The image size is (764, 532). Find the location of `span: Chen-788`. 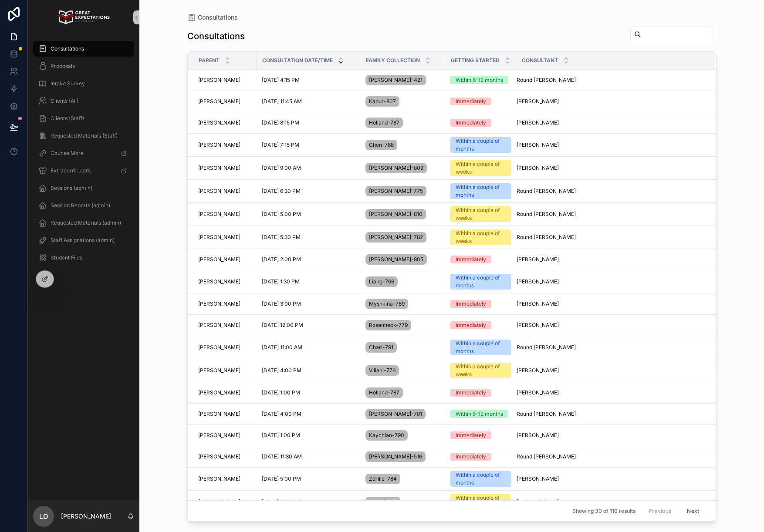

span: Chen-788 is located at coordinates (381, 145).